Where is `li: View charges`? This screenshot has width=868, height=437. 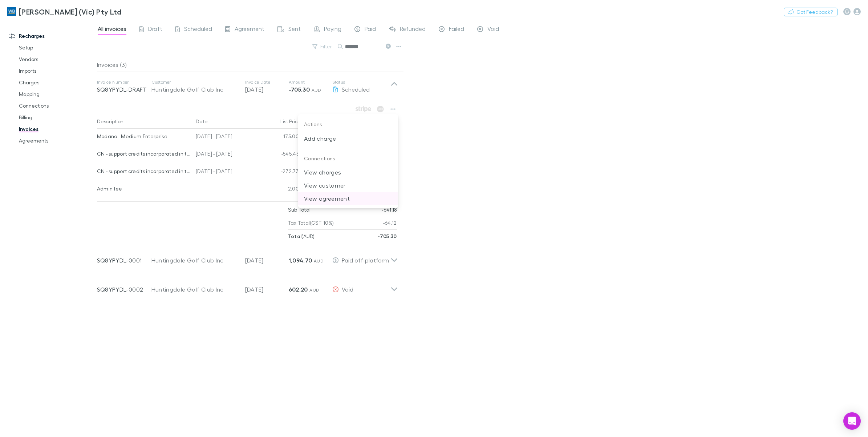
li: View charges is located at coordinates (348, 172).